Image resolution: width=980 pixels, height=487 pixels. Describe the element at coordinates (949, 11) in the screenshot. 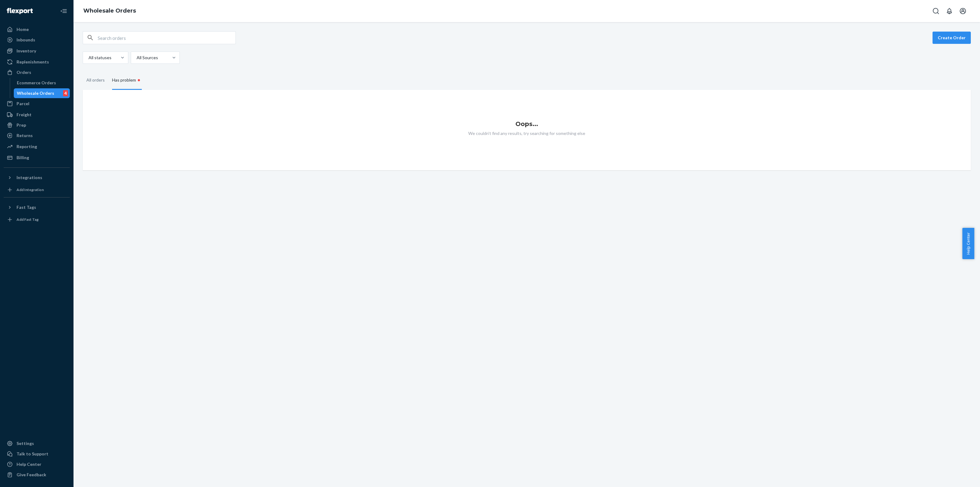

I see `button: Open notifications` at that location.